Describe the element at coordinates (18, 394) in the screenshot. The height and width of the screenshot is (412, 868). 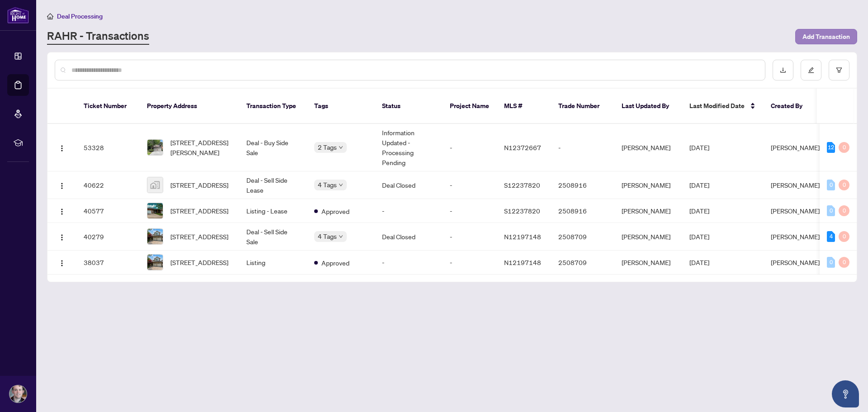
I see `img: Profile Icon` at that location.